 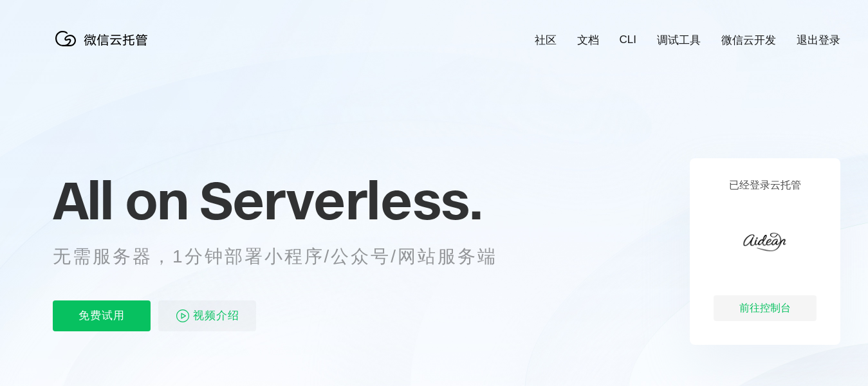 I want to click on img: 微信云托管, so click(x=105, y=38).